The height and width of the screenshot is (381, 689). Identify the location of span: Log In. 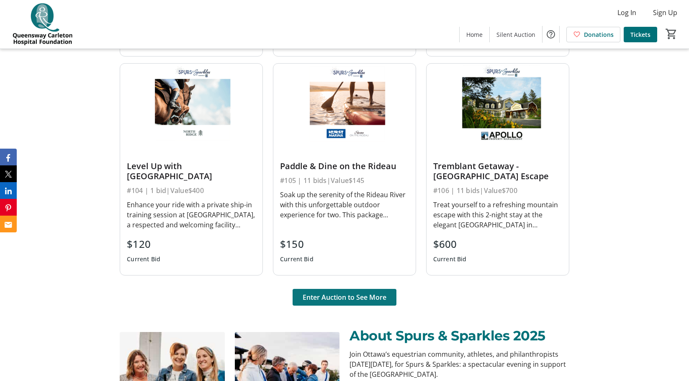
(626, 13).